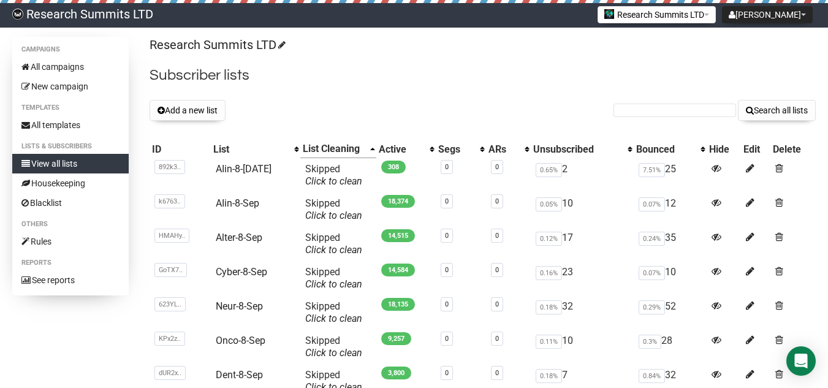  I want to click on span: 0.65%, so click(549, 170).